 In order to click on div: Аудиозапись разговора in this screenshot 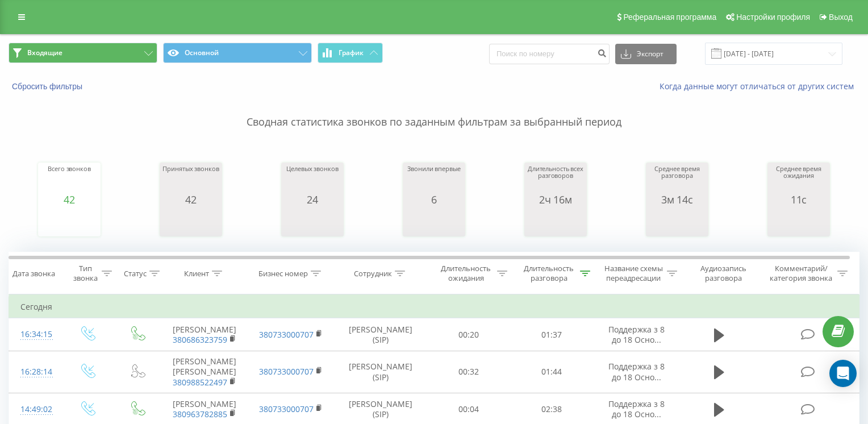, I will do `click(723, 274)`.